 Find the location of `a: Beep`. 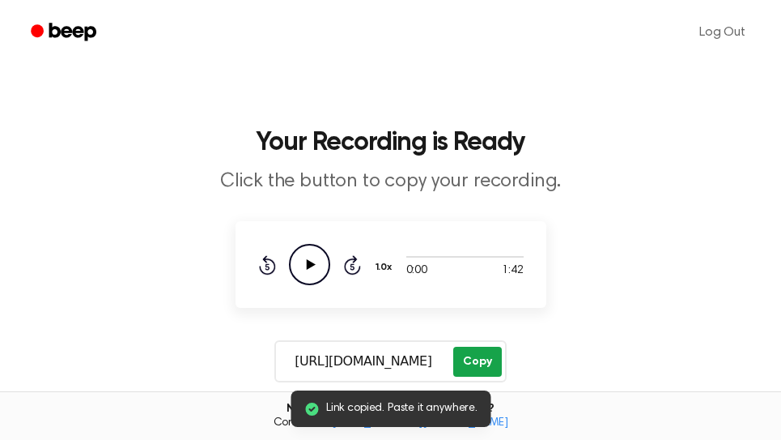

a: Beep is located at coordinates (65, 32).